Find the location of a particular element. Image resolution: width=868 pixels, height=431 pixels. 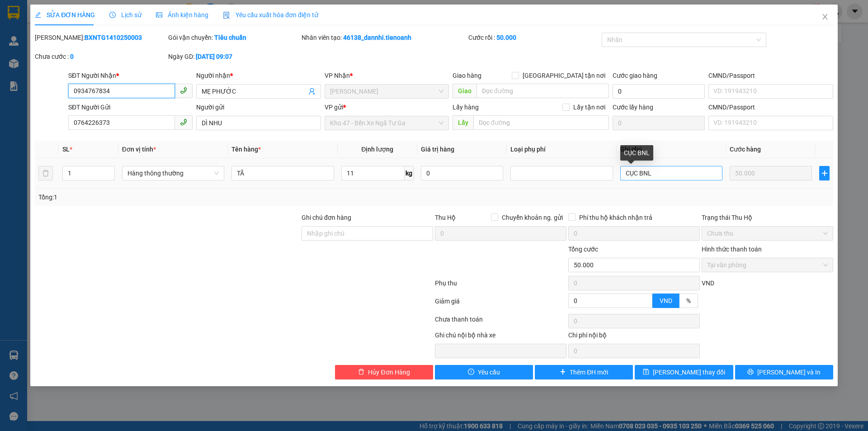

span: Cước hàng is located at coordinates (745, 149).